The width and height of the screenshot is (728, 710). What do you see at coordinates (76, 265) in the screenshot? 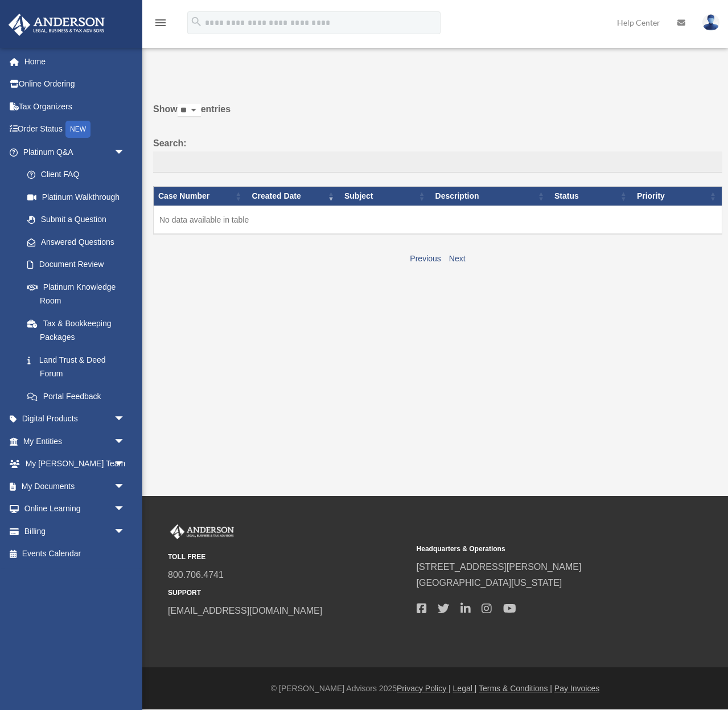
I see `a: Document Review` at bounding box center [76, 265].